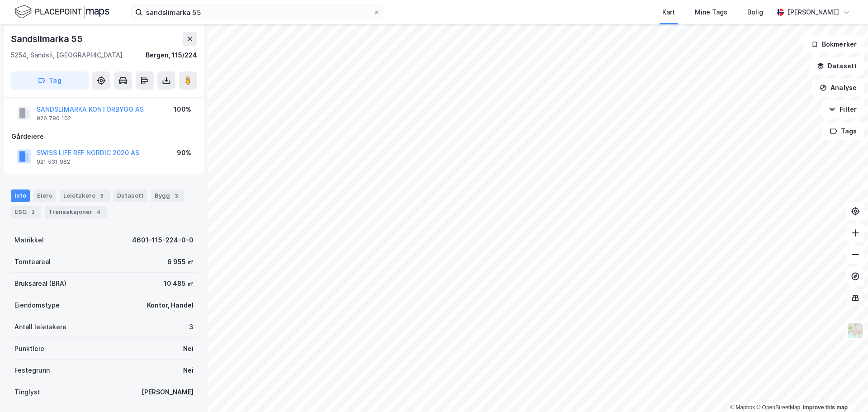 Image resolution: width=868 pixels, height=412 pixels. I want to click on div: 921 531 982, so click(54, 162).